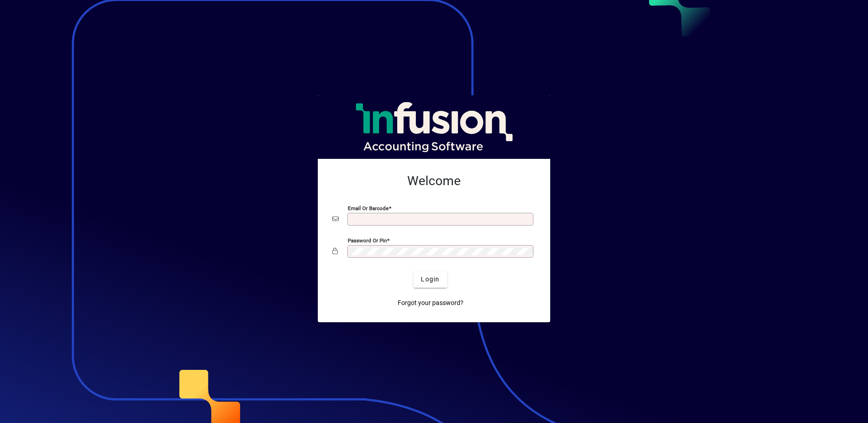 Image resolution: width=868 pixels, height=423 pixels. I want to click on span: Forgot your password?, so click(430, 302).